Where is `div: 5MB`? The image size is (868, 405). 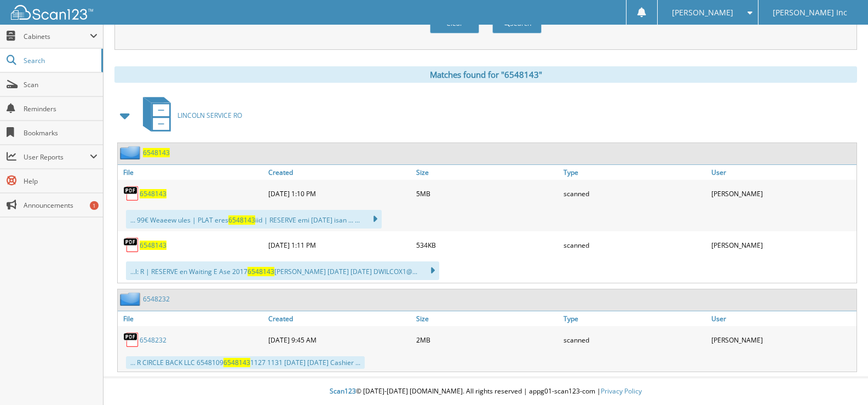 div: 5MB is located at coordinates (488, 194).